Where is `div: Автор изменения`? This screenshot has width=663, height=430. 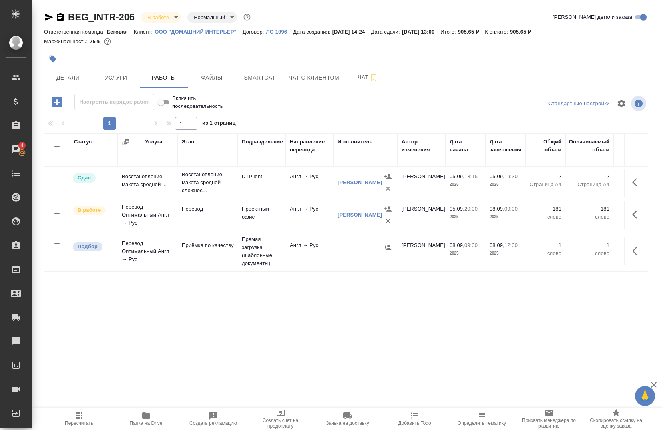
div: Автор изменения is located at coordinates (421, 146).